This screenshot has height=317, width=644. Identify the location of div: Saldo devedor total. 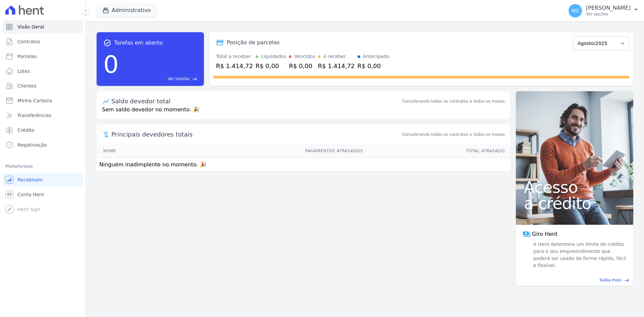
(256, 101).